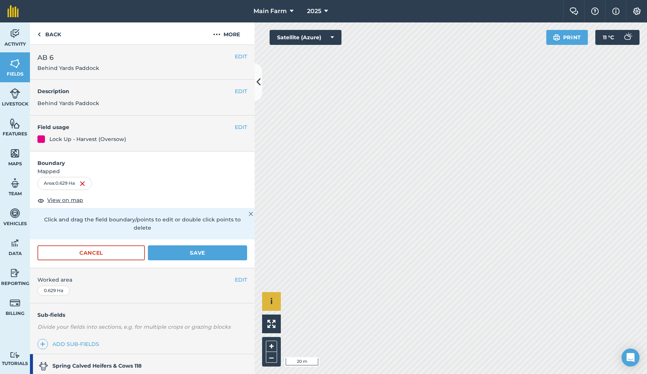 This screenshot has height=374, width=647. What do you see at coordinates (271, 301) in the screenshot?
I see `span: i` at bounding box center [271, 301].